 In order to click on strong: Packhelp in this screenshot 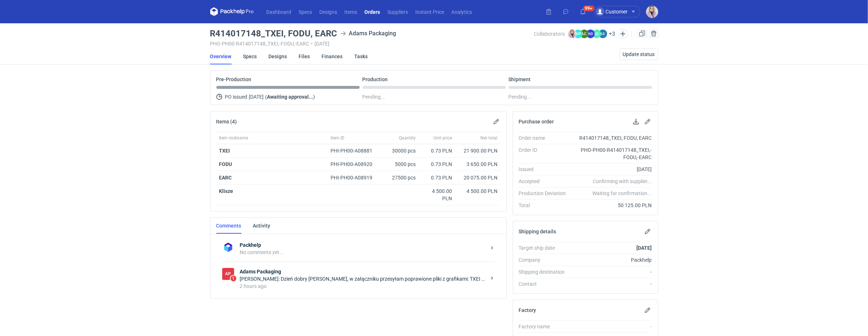, I will do `click(363, 245)`.